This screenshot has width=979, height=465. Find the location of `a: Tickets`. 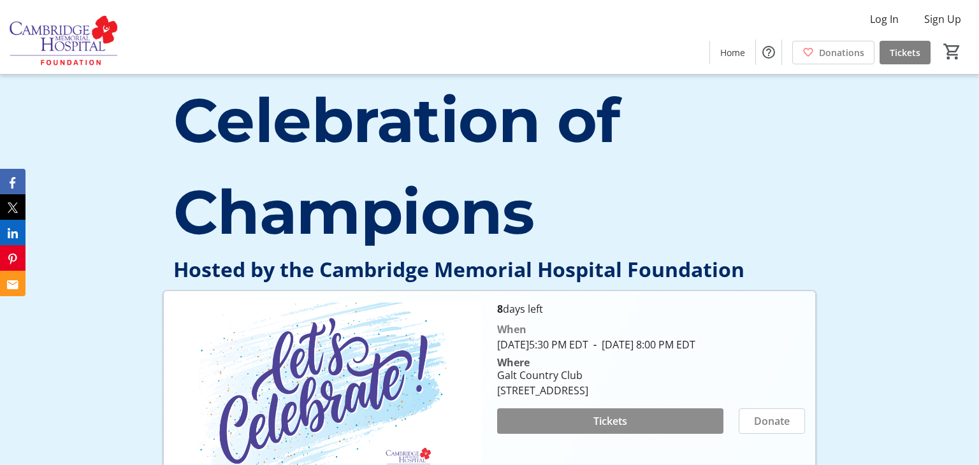

a: Tickets is located at coordinates (905, 52).